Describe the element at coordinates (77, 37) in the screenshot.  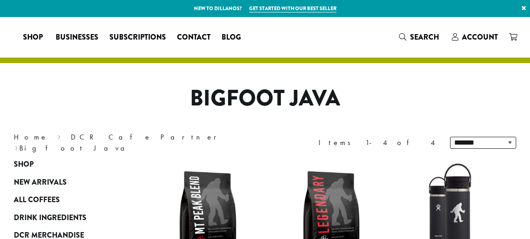
I see `span: Businesses` at that location.